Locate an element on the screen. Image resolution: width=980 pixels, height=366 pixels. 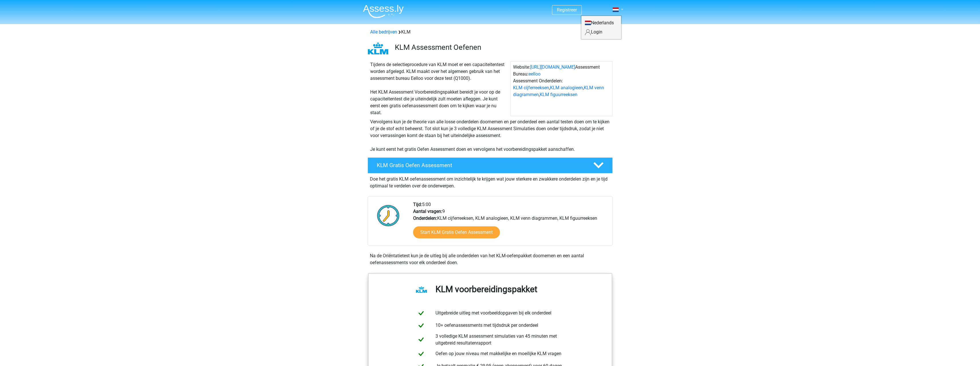
b: Onderdelen: is located at coordinates (425, 218).